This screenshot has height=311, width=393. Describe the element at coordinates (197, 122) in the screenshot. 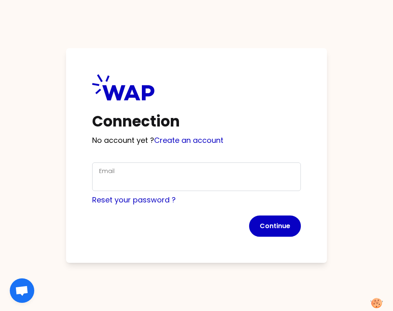

I see `h1: Connection` at that location.